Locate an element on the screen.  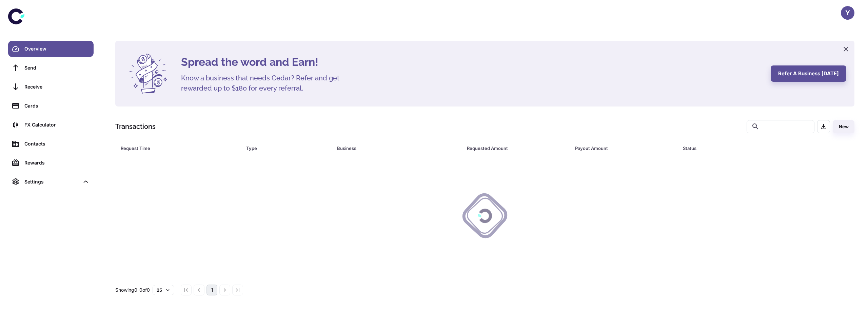
nav: pagination navigation is located at coordinates (212, 290).